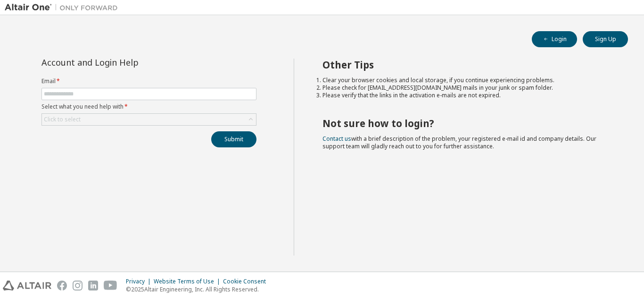 This screenshot has height=299, width=644. Describe the element at coordinates (606, 39) in the screenshot. I see `button: Sign Up` at that location.